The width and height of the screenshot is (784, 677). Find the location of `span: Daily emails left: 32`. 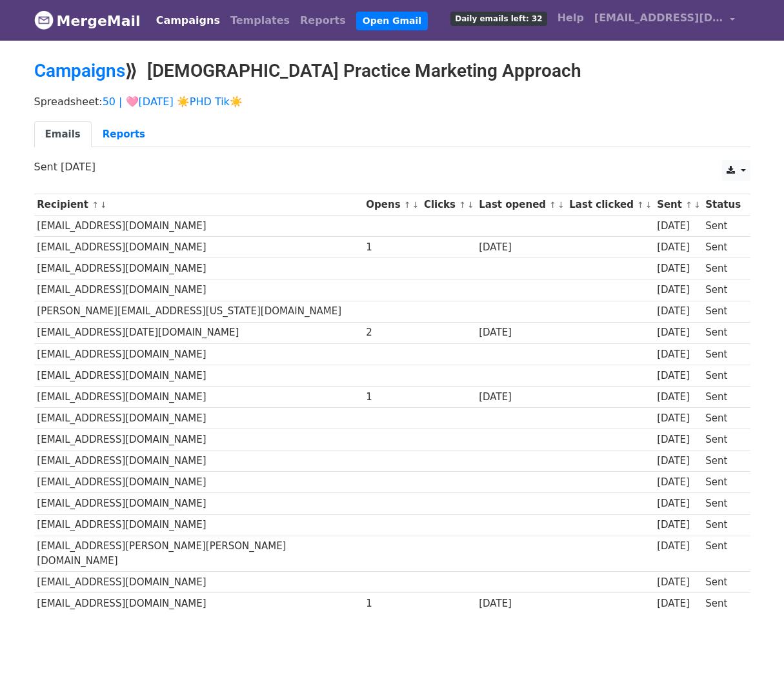

span: Daily emails left: 32 is located at coordinates (498, 19).